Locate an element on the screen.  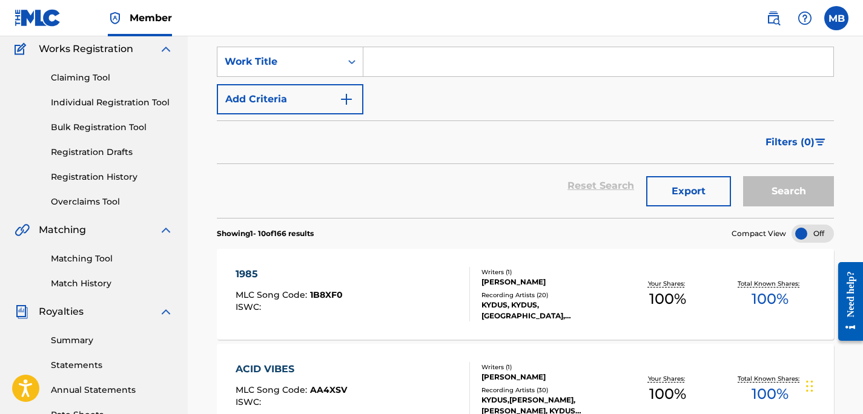
span: Filters ( 0 ) is located at coordinates (790, 142).